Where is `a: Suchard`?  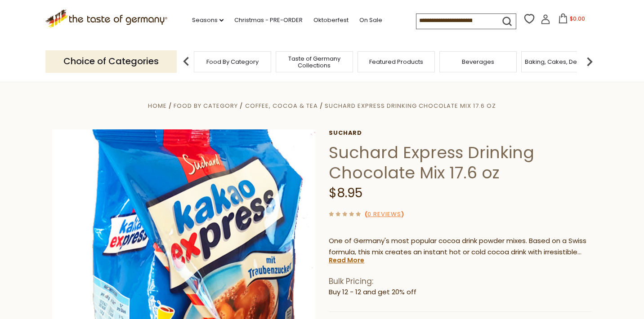 a: Suchard is located at coordinates (460, 133).